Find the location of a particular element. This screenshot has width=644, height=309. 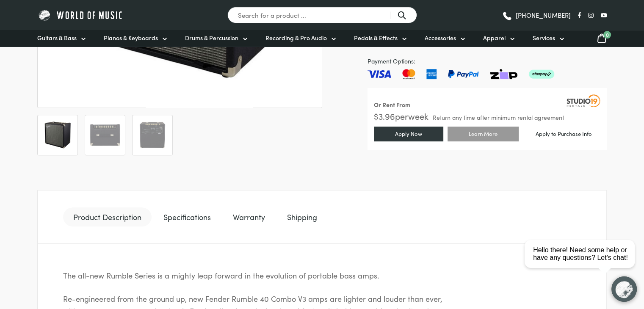

span: Pedals & Effects is located at coordinates (375, 37).